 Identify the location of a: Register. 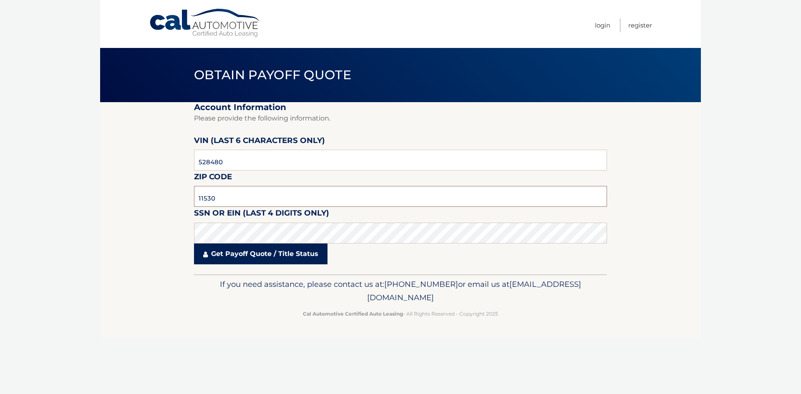
(640, 25).